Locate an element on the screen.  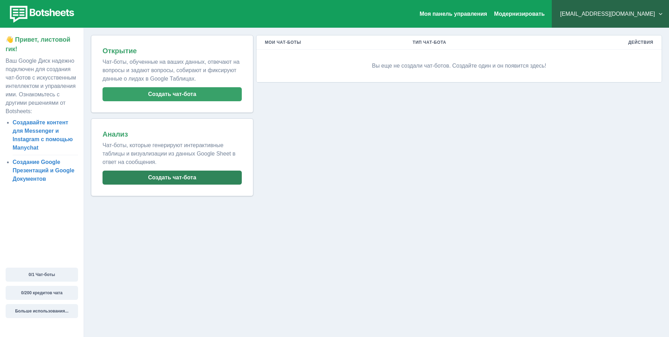
th: Действия is located at coordinates (603, 42).